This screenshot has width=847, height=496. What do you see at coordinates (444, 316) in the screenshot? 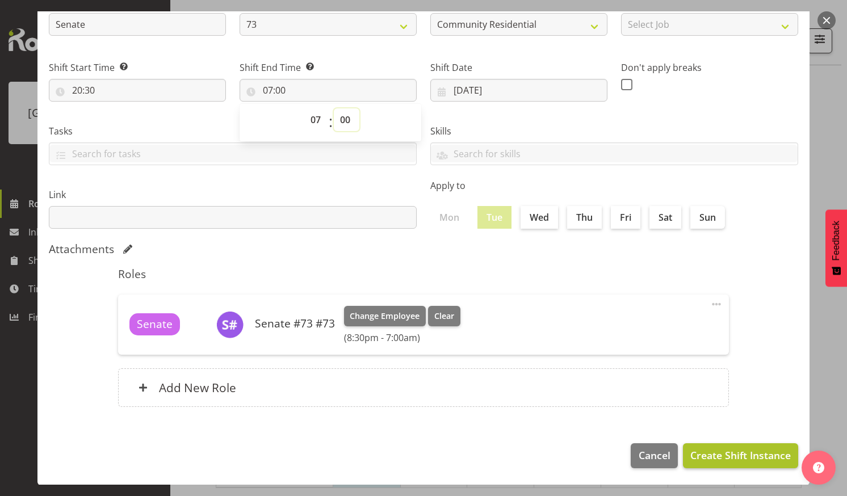
I see `span: Clear` at bounding box center [444, 316].